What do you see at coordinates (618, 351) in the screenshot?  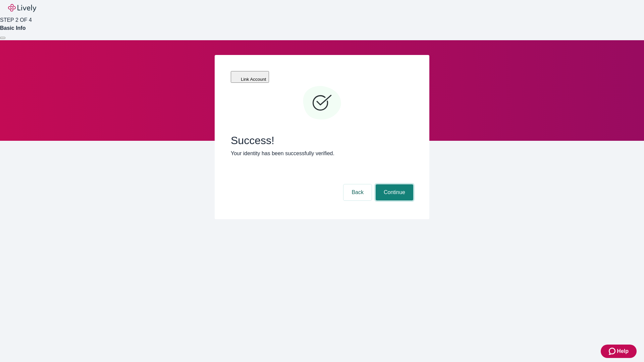 I see `button: Zendesk support iconHelp` at bounding box center [618, 351].